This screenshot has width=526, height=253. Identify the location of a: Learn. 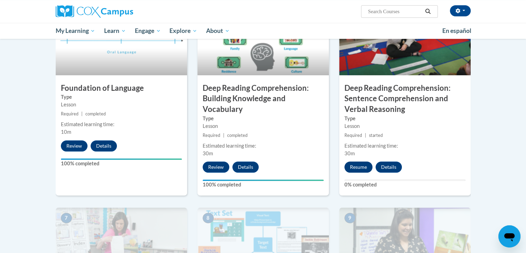
(115, 31).